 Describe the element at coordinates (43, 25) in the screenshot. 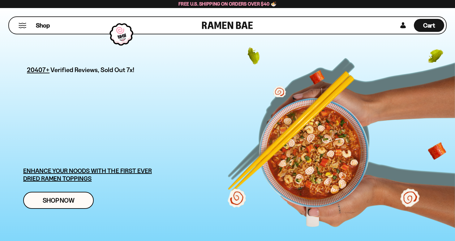

I see `span: Shop` at that location.